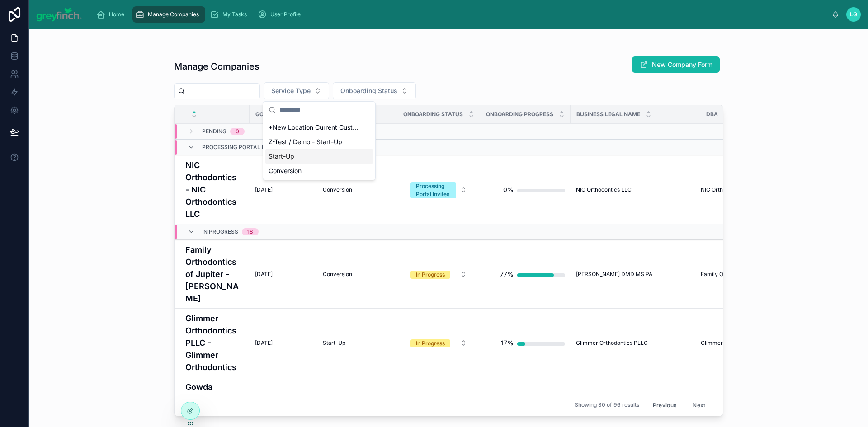 The width and height of the screenshot is (868, 427). What do you see at coordinates (215, 343) in the screenshot?
I see `h4: Glimmer Orthodontics PLLC - Glimmer Orthodontics` at bounding box center [215, 343].